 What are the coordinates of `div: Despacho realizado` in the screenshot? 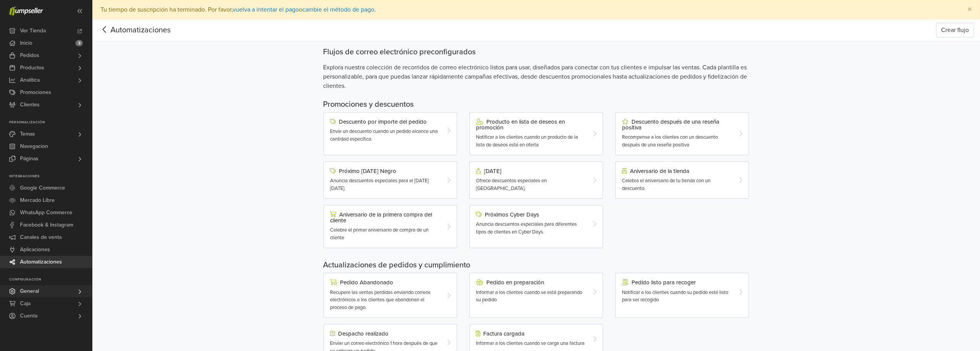 It's located at (385, 333).